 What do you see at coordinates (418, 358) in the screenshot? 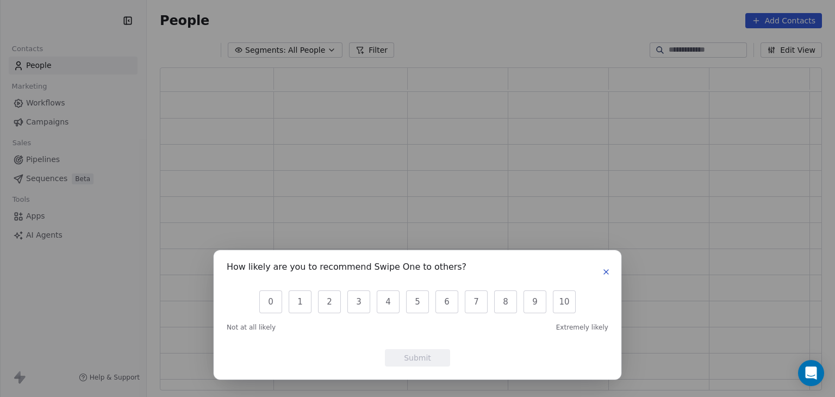
I see `button: Submit` at bounding box center [418, 358].